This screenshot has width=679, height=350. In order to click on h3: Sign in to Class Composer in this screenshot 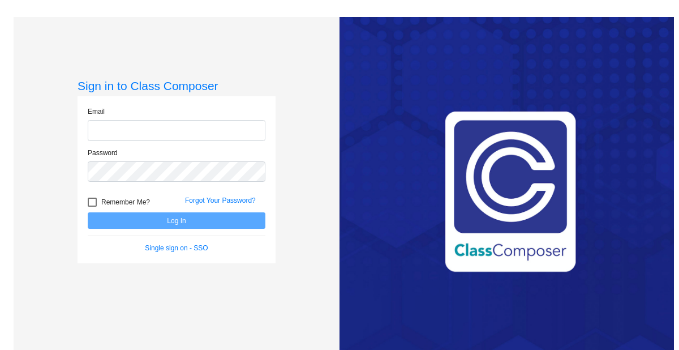, I will do `click(176, 85)`.